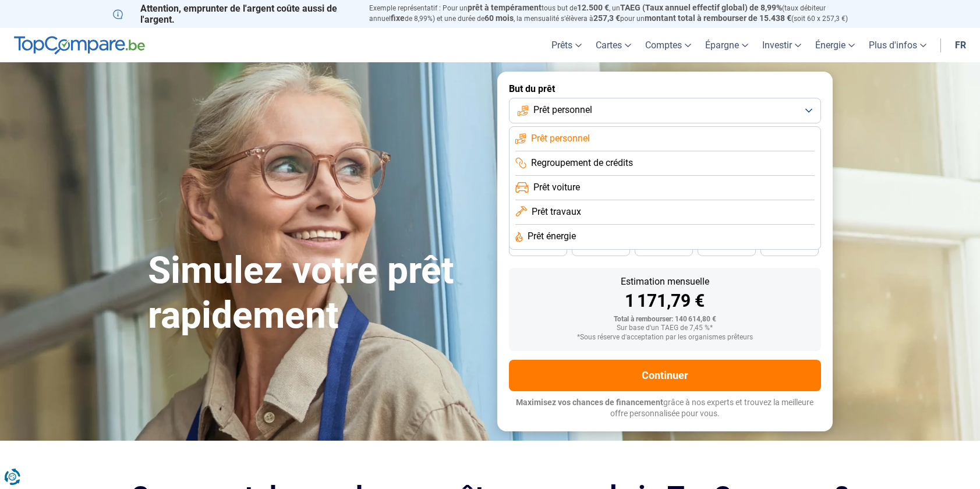 This screenshot has width=980, height=489. Describe the element at coordinates (316, 293) in the screenshot. I see `h1: Simulez votre prêt rapidement` at that location.